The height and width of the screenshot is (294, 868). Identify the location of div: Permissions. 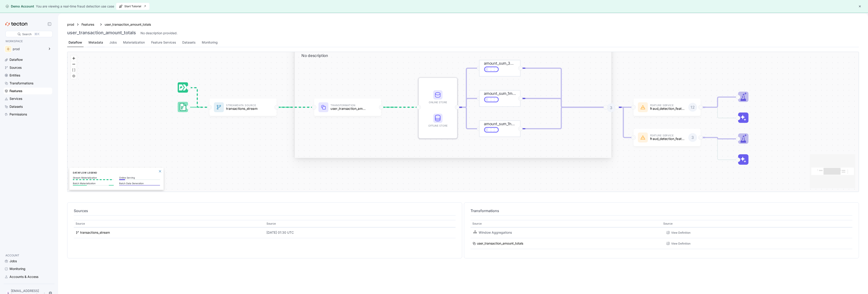
(18, 114).